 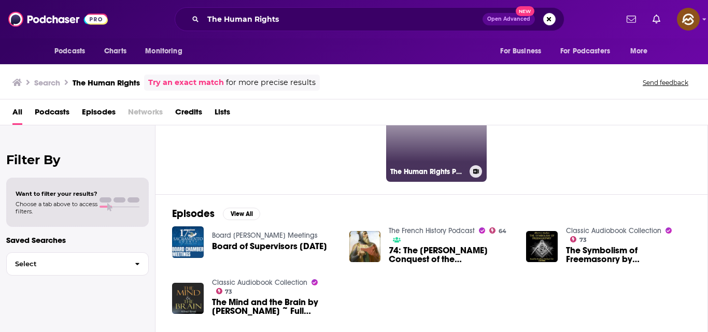 What do you see at coordinates (216, 214) in the screenshot?
I see `a: EpisodesView All` at bounding box center [216, 214].